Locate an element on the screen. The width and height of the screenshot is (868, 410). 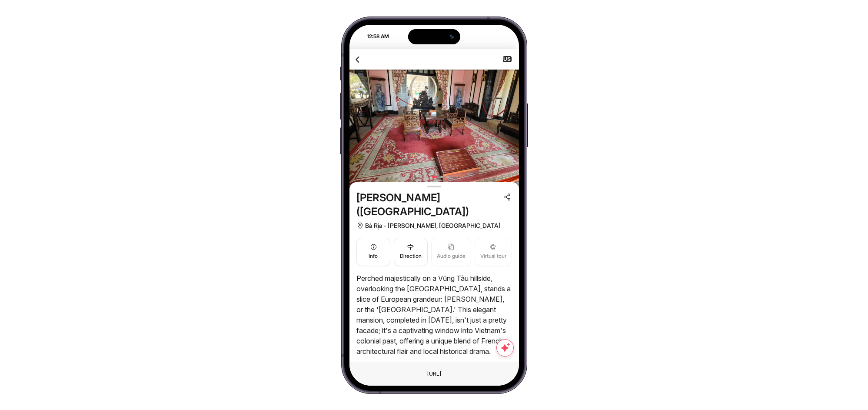
div: 12:58 AM is located at coordinates (372, 36).